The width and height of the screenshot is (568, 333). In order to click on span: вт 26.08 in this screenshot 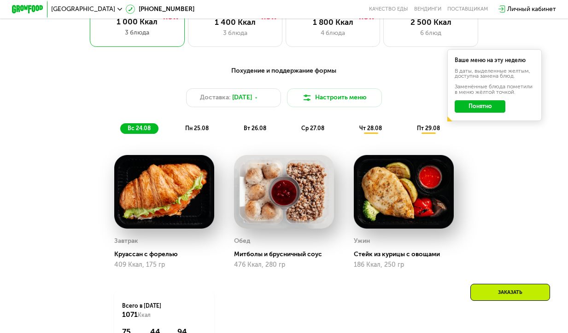, I will do `click(255, 128)`.